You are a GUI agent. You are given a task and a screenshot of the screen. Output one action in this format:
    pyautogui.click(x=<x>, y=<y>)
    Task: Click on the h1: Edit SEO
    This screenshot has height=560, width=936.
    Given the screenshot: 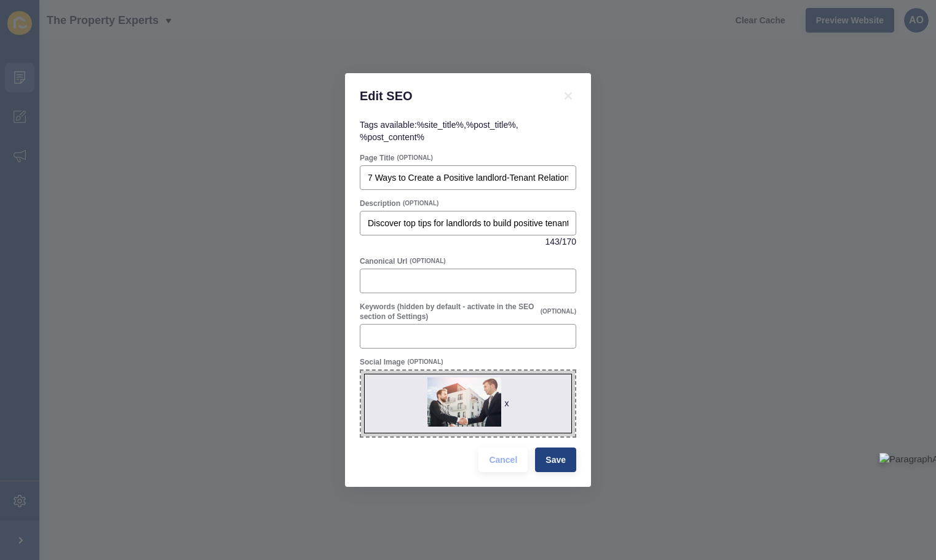 What is the action you would take?
    pyautogui.click(x=453, y=96)
    